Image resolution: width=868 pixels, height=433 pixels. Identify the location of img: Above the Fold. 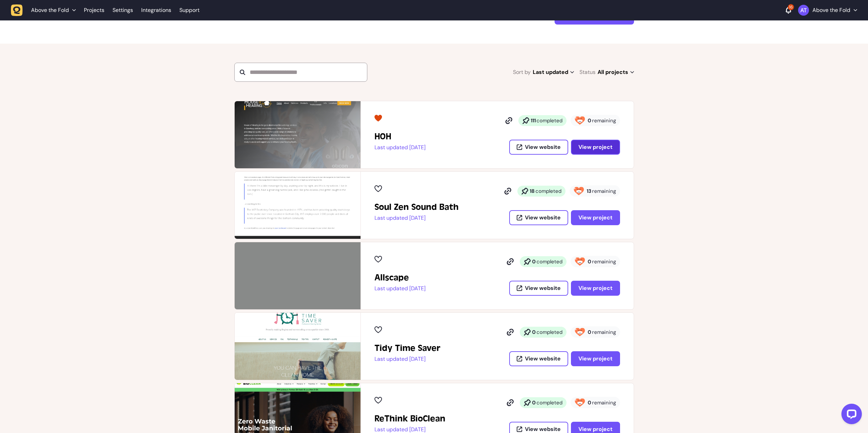
(803, 10).